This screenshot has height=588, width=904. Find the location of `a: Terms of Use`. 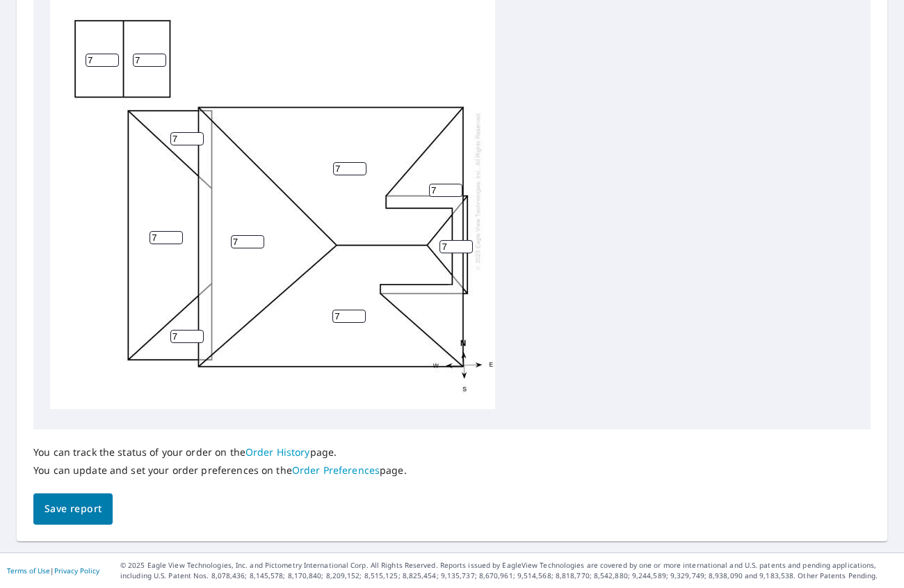

a: Terms of Use is located at coordinates (28, 570).